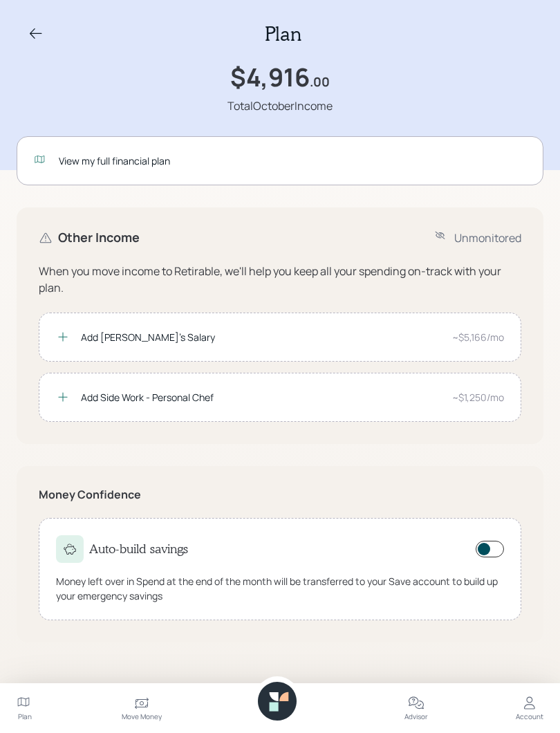 This screenshot has width=560, height=733. Describe the element at coordinates (283, 34) in the screenshot. I see `h2: Plan` at that location.